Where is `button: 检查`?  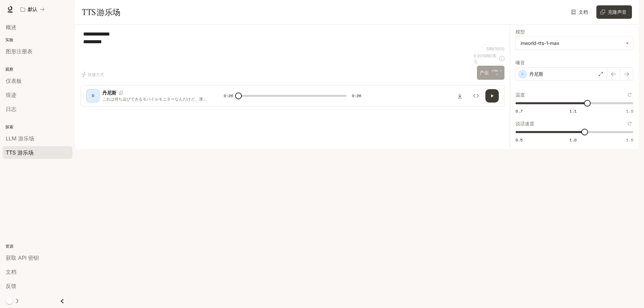 button: 检查 is located at coordinates (476, 96).